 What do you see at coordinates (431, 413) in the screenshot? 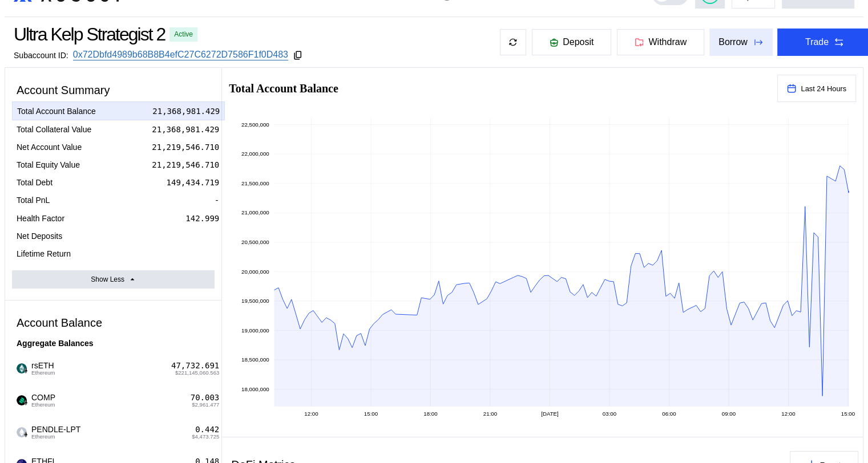
I see `text: 18:00` at bounding box center [431, 413].